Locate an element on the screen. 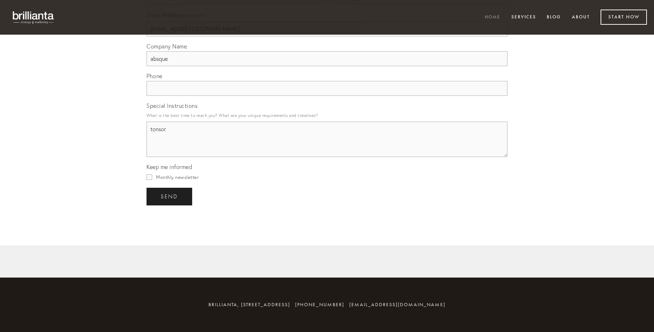  button: sendsend is located at coordinates (169, 197).